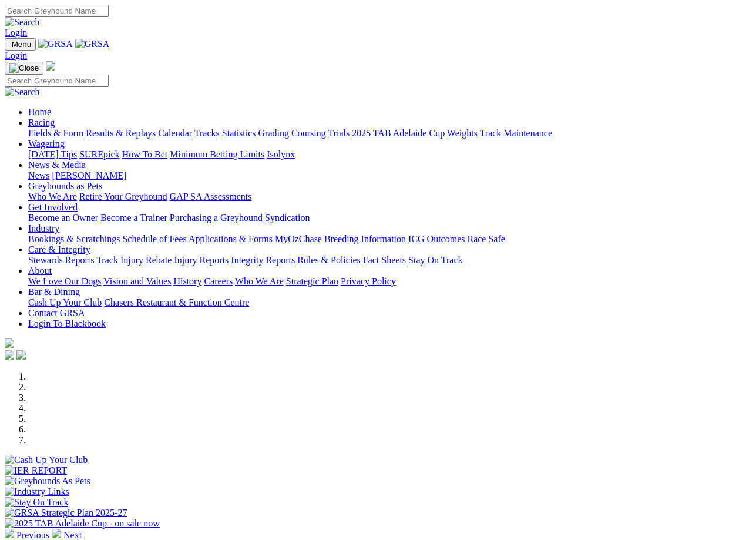 This screenshot has height=540, width=756. What do you see at coordinates (40, 270) in the screenshot?
I see `a: About` at bounding box center [40, 270].